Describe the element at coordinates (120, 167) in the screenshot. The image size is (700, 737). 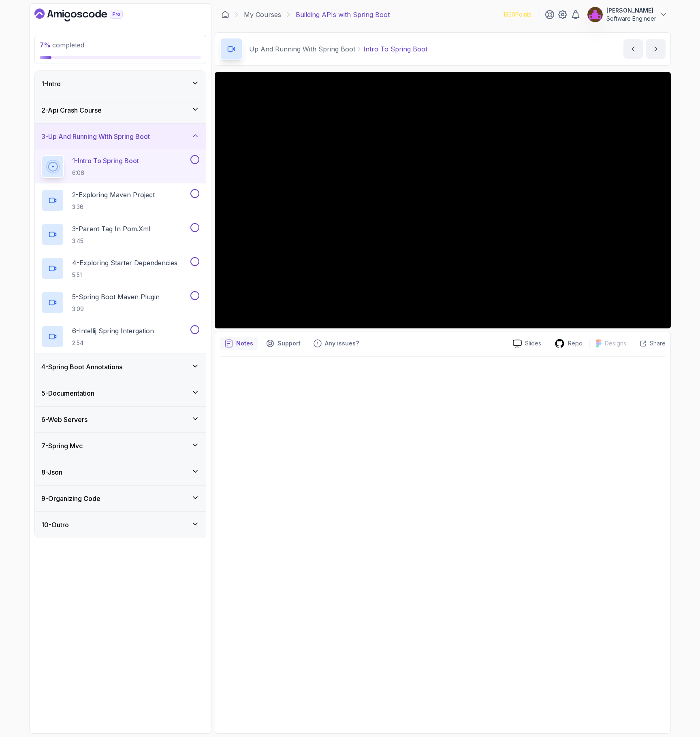
I see `button: 1-Intro To Spring Boot6:06` at that location.